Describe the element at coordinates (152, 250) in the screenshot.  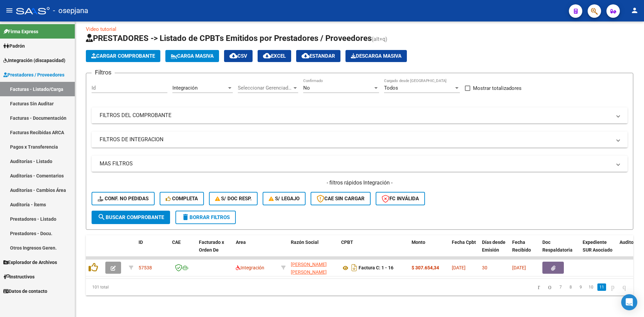
I see `datatable-header-cell: ID` at that location.